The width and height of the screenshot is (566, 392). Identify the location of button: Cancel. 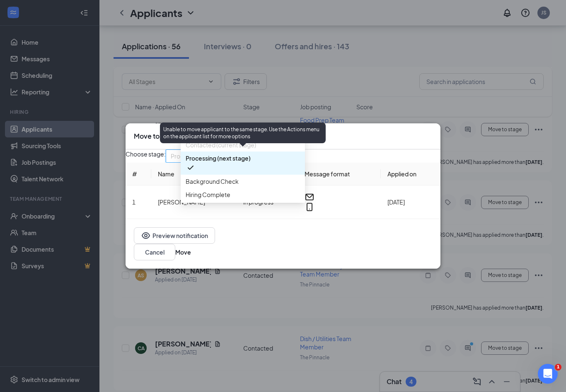
(154, 252).